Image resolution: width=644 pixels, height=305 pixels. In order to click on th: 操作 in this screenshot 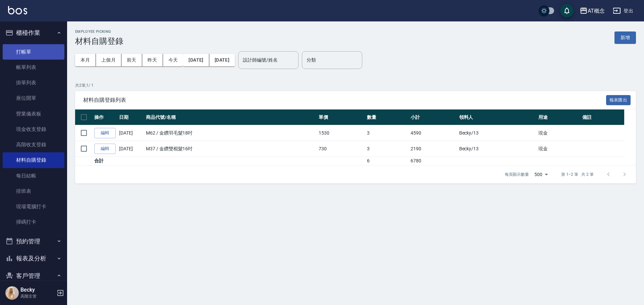, I will do `click(105, 117)`.